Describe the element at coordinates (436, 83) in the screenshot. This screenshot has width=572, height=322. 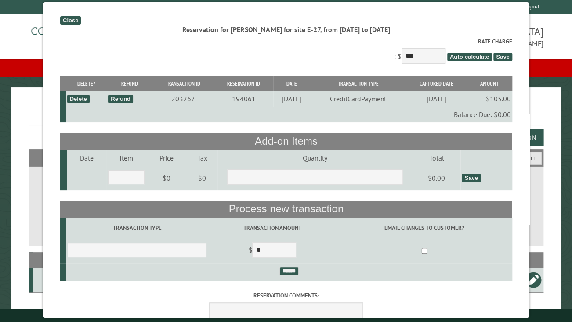
I see `th: Captured Date` at that location.